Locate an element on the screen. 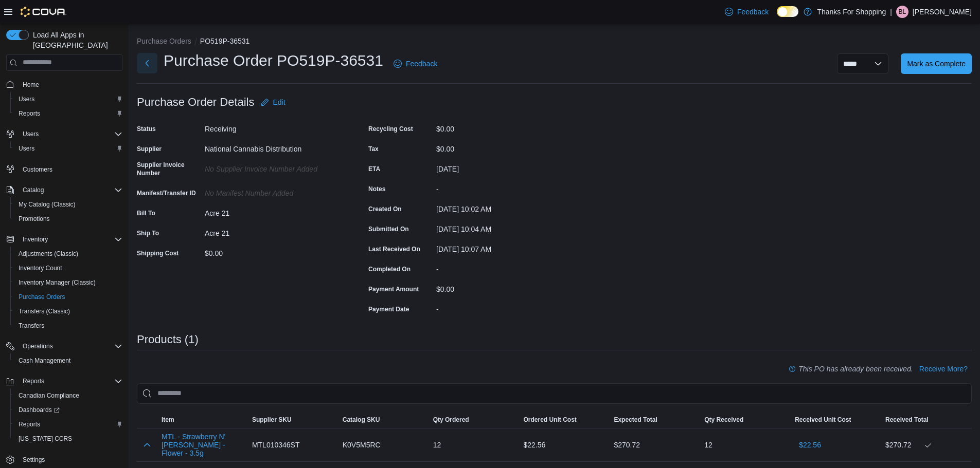 The height and width of the screenshot is (468, 980). img: Cova is located at coordinates (43, 12).